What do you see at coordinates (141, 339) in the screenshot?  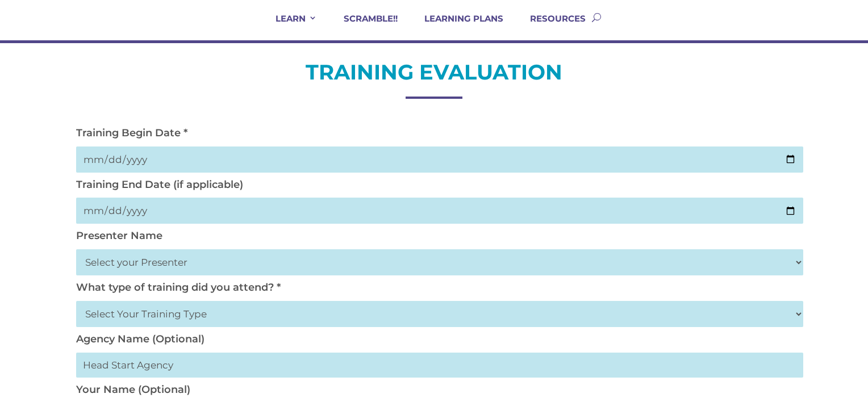 I see `label: Agency Name (Optional)` at bounding box center [141, 339].